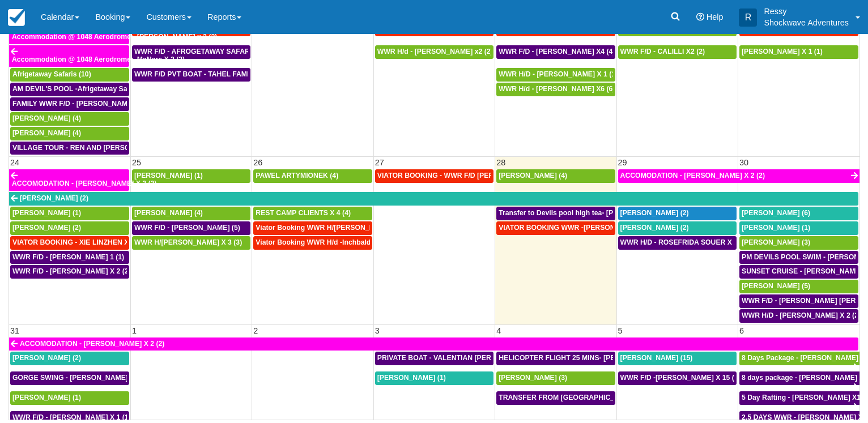 The height and width of the screenshot is (423, 868). Describe the element at coordinates (748, 17) in the screenshot. I see `div: R` at that location.